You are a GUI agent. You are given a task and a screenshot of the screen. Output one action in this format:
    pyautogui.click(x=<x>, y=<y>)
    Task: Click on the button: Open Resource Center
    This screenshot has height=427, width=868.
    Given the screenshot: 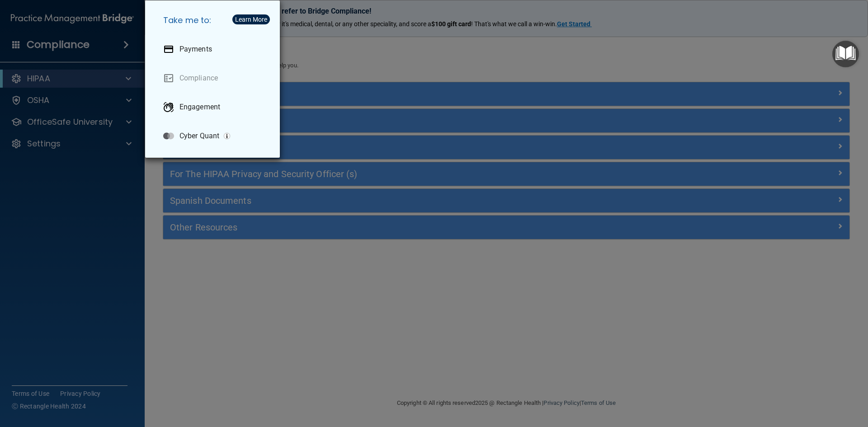 What is the action you would take?
    pyautogui.click(x=846, y=54)
    